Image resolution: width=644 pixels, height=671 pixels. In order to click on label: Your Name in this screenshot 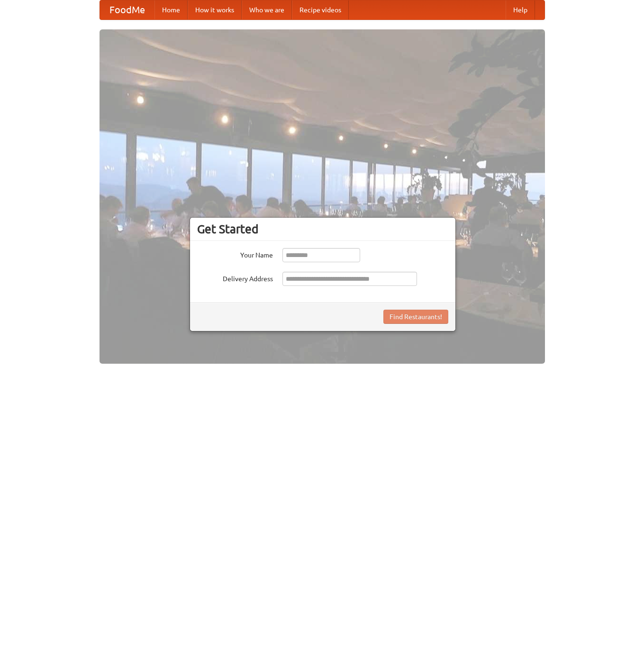, I will do `click(236, 254)`.